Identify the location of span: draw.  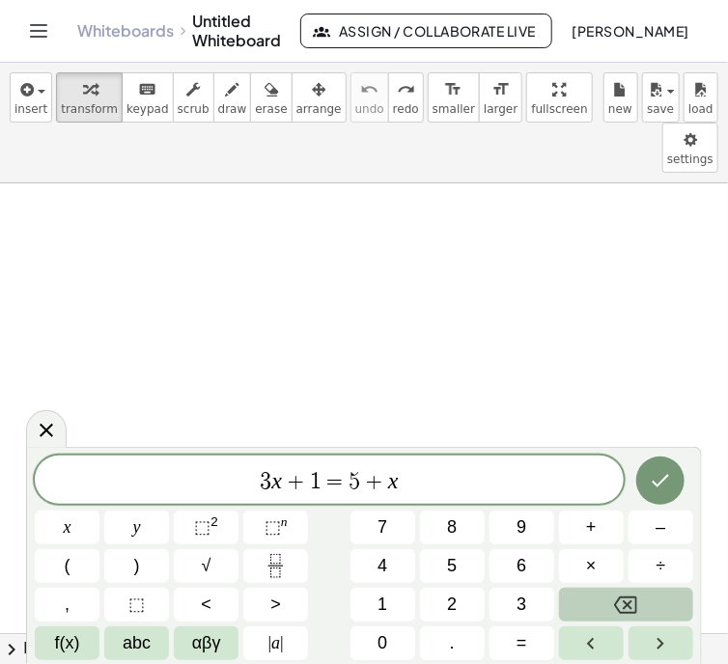
(233, 109).